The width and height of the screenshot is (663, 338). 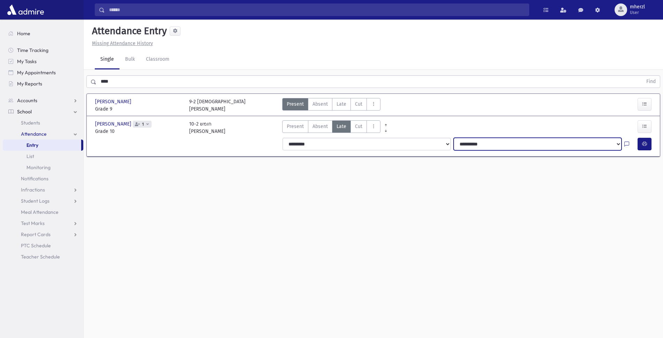 I want to click on a: Report Cards, so click(x=43, y=234).